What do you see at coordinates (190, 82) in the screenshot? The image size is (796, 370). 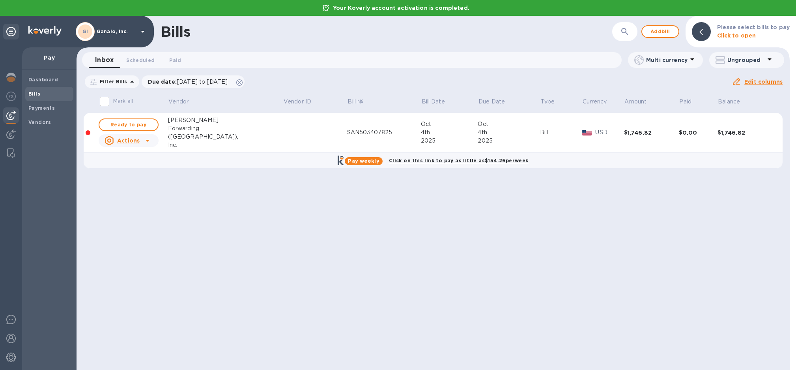 I see `p: Due date :` at bounding box center [190, 82].